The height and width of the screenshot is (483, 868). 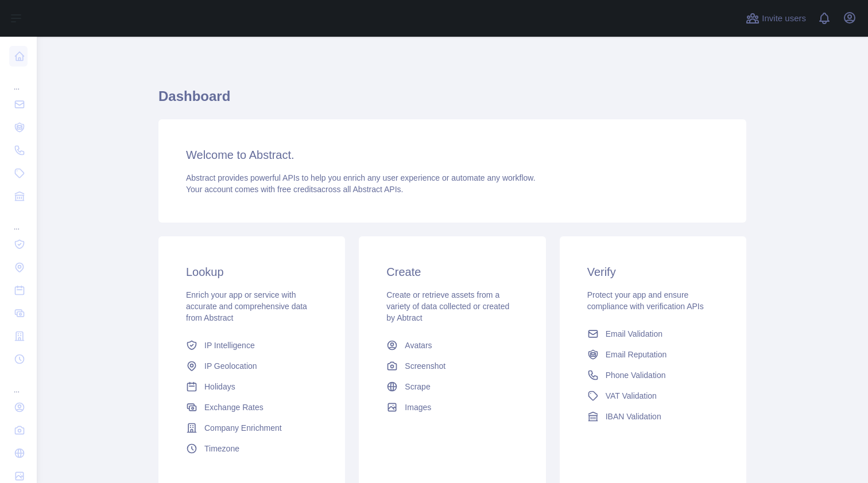 What do you see at coordinates (251, 387) in the screenshot?
I see `a: Holidays` at bounding box center [251, 387].